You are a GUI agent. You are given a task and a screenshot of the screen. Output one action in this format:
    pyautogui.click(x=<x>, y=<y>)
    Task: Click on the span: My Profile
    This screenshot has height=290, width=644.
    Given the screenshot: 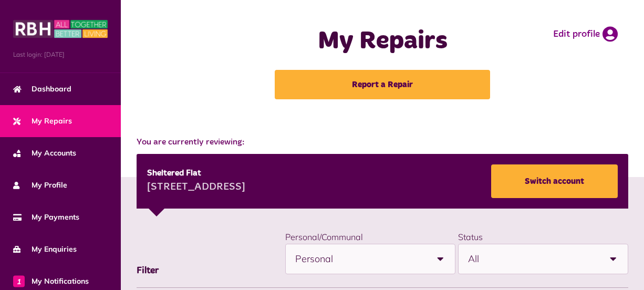 What is the action you would take?
    pyautogui.click(x=40, y=185)
    